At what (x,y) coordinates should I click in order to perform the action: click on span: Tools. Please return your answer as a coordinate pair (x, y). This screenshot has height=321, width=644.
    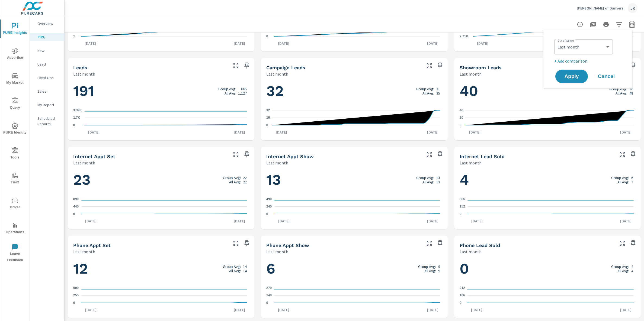
    Looking at the image, I should click on (15, 154).